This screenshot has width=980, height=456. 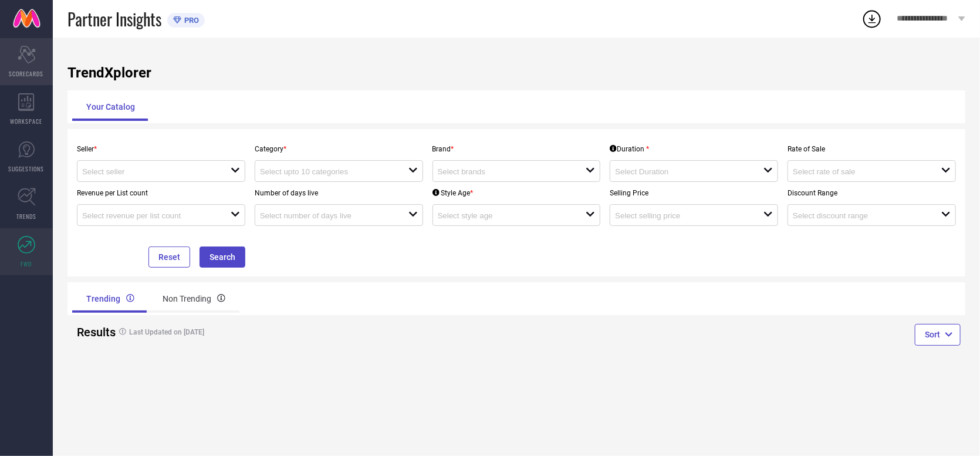 What do you see at coordinates (682, 171) in the screenshot?
I see `input: Select Duration` at bounding box center [682, 171].